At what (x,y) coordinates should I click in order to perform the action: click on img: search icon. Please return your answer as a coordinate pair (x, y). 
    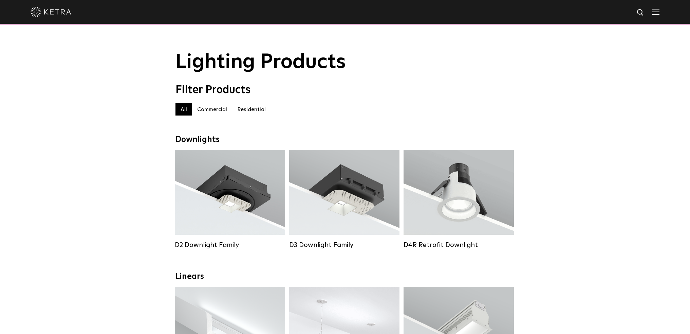
    Looking at the image, I should click on (641, 13).